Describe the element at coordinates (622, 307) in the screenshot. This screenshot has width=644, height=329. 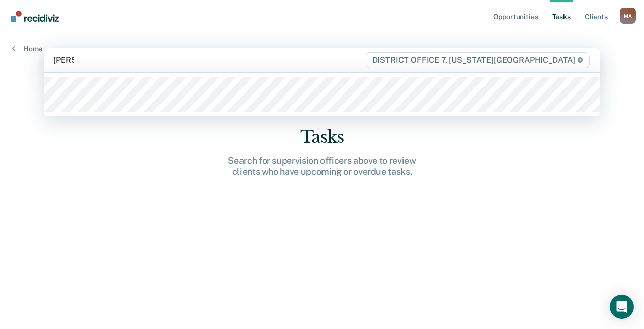
I see `div: Open Intercom Messenger` at that location.